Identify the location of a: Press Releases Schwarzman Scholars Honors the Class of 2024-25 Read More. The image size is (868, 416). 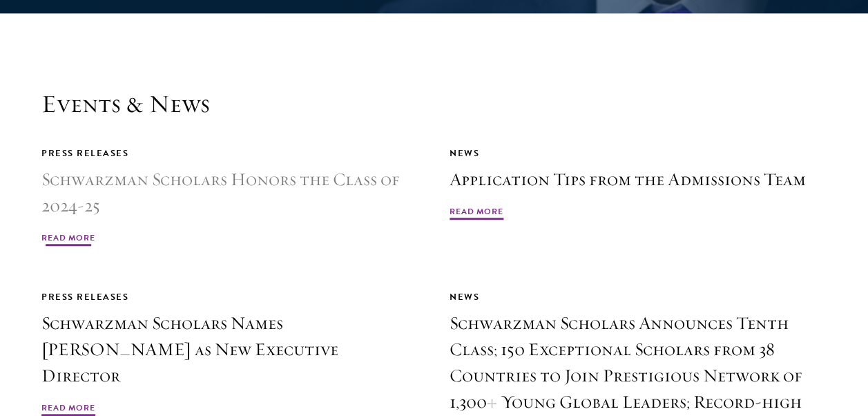
(230, 197).